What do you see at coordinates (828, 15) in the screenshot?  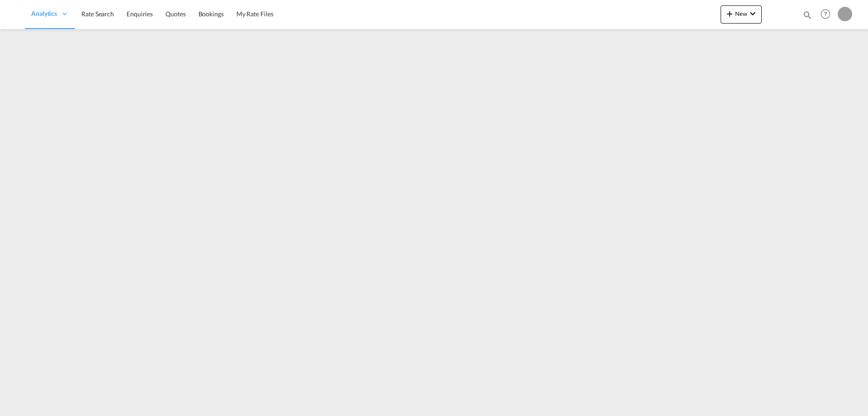 I see `div: Help` at bounding box center [828, 15].